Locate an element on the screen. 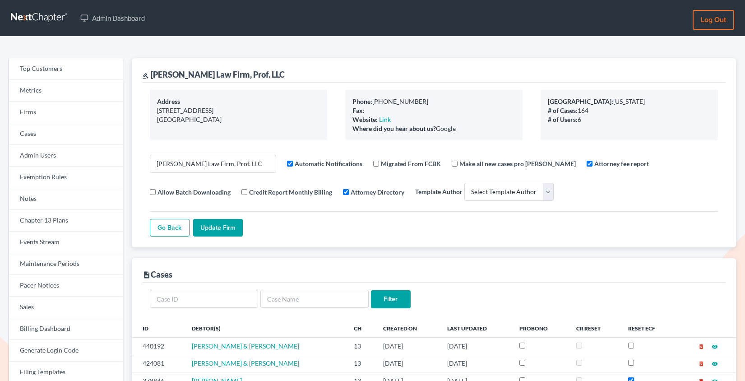 The width and height of the screenshot is (745, 381). b: Phone: is located at coordinates (362, 101).